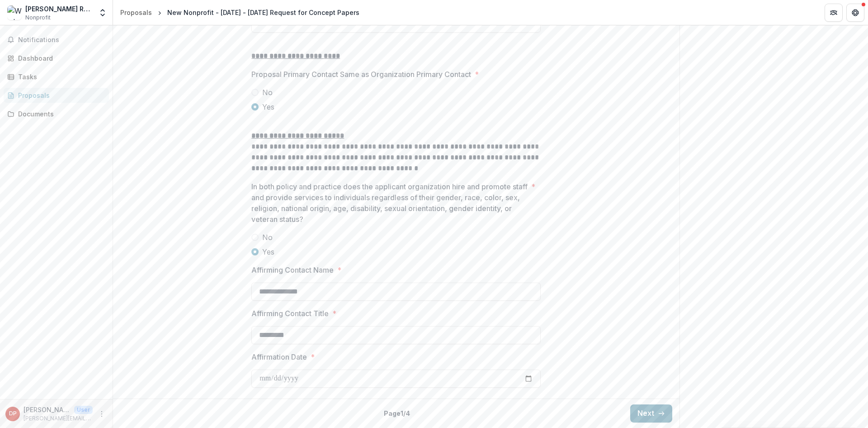 The height and width of the screenshot is (428, 868). What do you see at coordinates (290, 313) in the screenshot?
I see `p: Affirming Contact Title` at bounding box center [290, 313].